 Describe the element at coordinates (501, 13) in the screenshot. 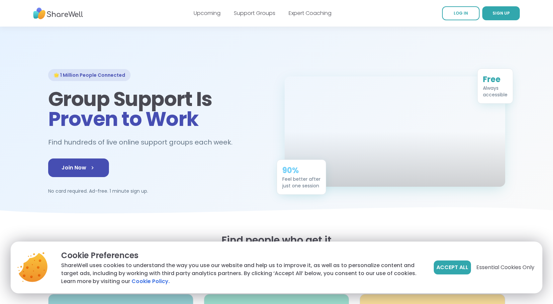

I see `a: SIGN UP` at that location.